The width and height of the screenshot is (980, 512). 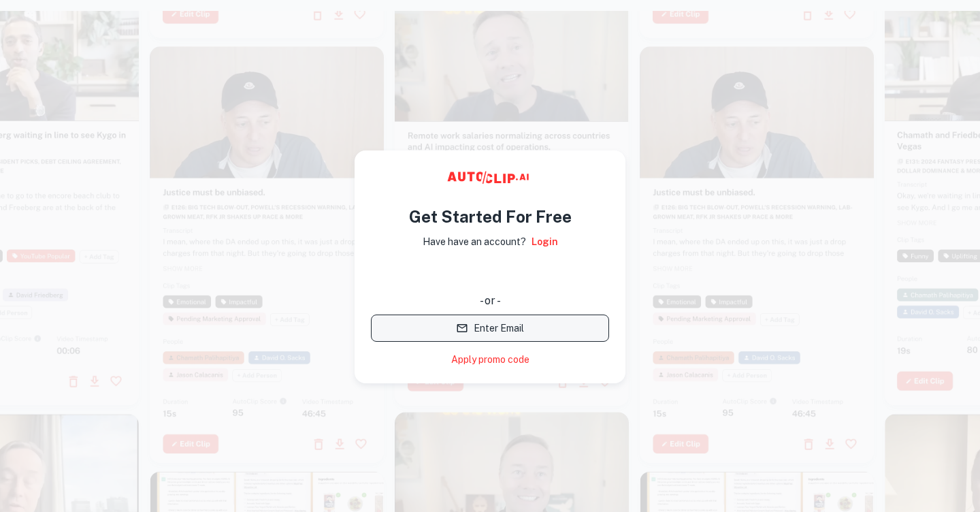 What do you see at coordinates (490, 328) in the screenshot?
I see `button: Enter Email` at bounding box center [490, 328].